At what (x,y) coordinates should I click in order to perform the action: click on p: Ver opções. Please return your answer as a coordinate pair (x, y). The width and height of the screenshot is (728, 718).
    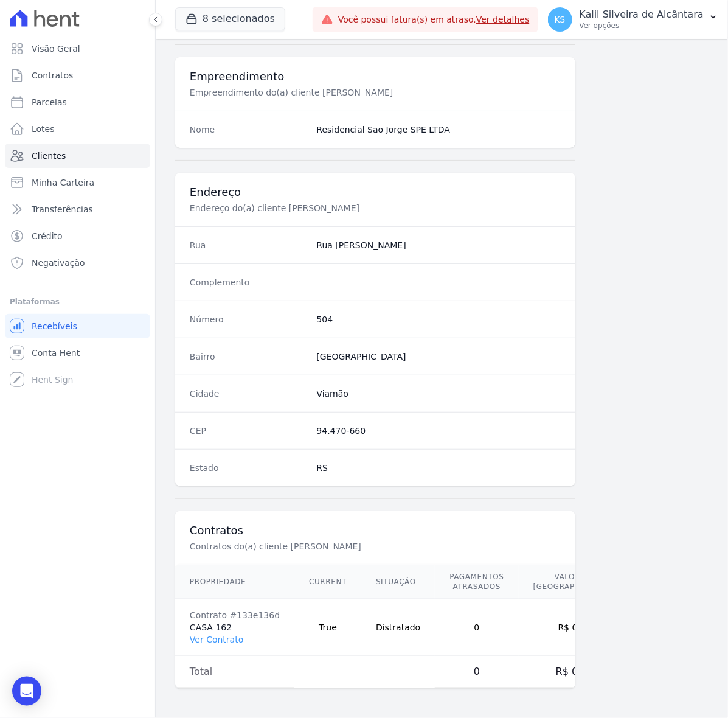
    Looking at the image, I should click on (642, 26).